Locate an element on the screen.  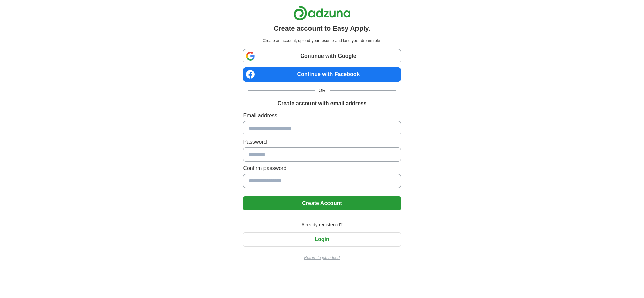
label: Email address is located at coordinates (322, 116).